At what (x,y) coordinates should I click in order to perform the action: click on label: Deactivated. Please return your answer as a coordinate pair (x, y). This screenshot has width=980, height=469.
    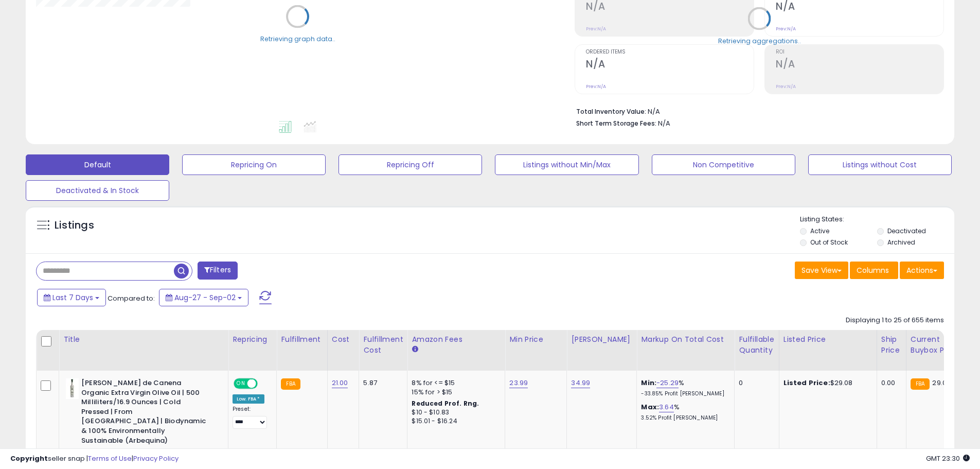
    Looking at the image, I should click on (906, 231).